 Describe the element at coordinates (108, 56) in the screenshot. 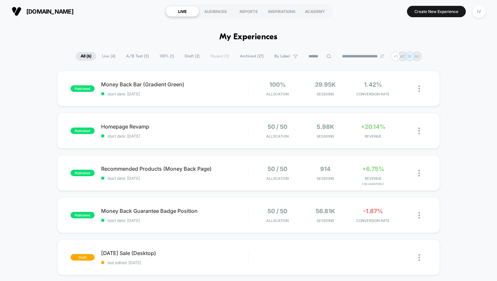

I see `span: Live ( 4 )` at that location.